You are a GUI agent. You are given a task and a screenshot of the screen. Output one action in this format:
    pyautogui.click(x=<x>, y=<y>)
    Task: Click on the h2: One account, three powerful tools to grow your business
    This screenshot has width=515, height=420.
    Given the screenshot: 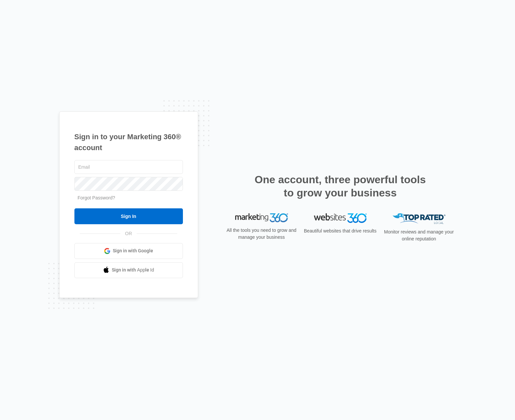 What is the action you would take?
    pyautogui.click(x=341, y=186)
    